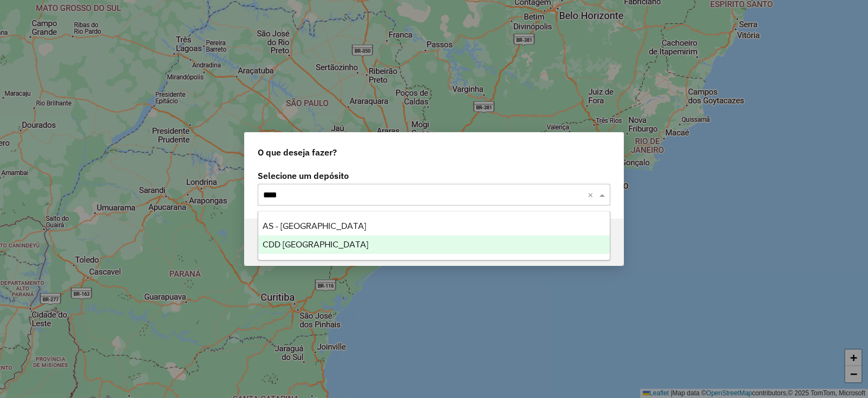 Image resolution: width=868 pixels, height=398 pixels. I want to click on span: O que deseja fazer?, so click(298, 152).